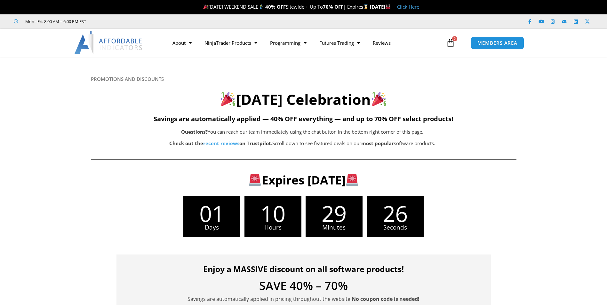  What do you see at coordinates (340, 43) in the screenshot?
I see `a: Futures Trading` at bounding box center [340, 43].